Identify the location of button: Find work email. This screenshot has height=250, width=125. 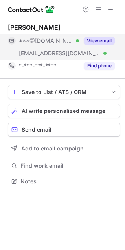
(64, 166).